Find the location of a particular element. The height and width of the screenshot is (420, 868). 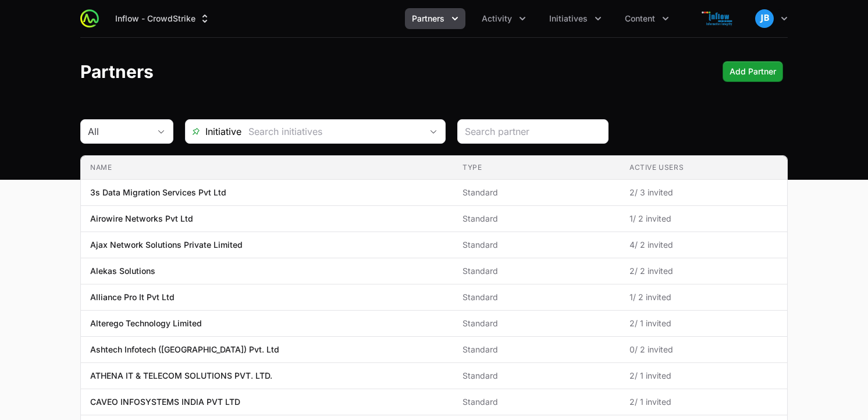

p: Alekas Solutions is located at coordinates (123, 271).